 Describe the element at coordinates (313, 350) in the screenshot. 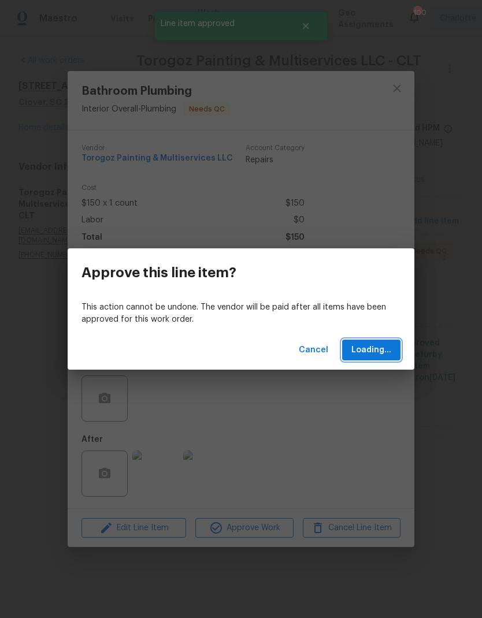

I see `span: Cancel` at that location.